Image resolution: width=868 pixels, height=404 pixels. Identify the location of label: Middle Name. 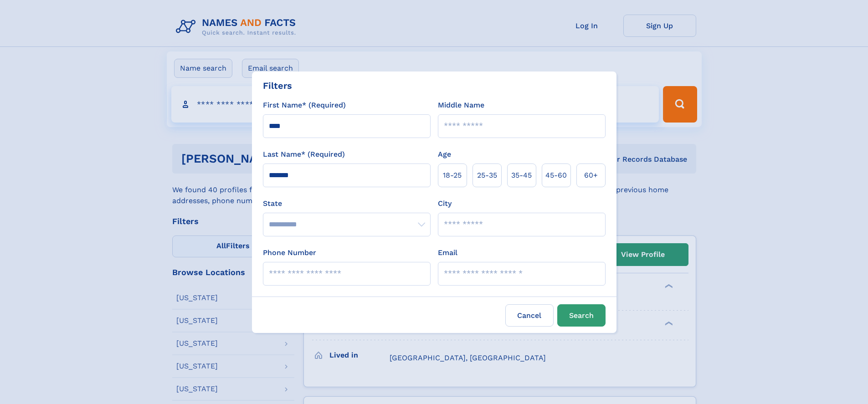
(461, 105).